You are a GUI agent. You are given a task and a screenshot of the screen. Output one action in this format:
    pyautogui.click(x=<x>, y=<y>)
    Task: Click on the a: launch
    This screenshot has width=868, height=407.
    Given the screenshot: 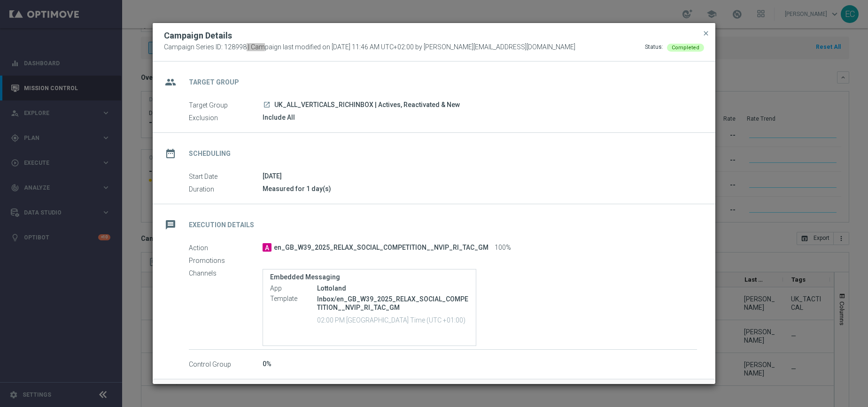 What is the action you would take?
    pyautogui.click(x=267, y=105)
    